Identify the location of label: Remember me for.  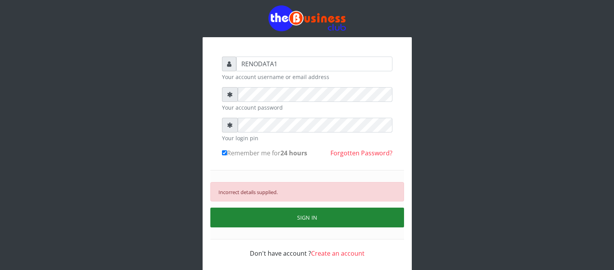
(265, 153).